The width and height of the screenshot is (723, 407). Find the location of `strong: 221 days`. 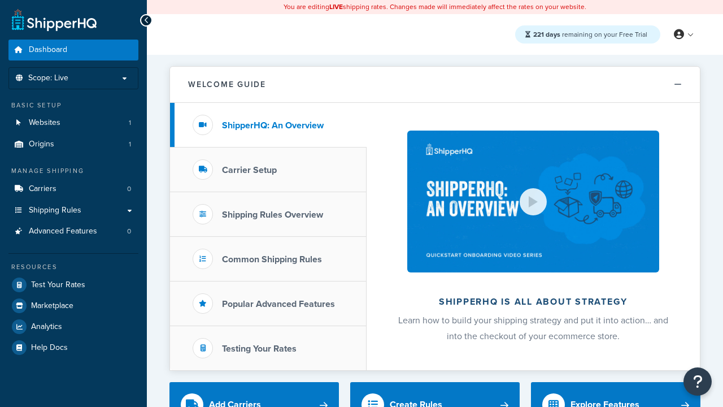

strong: 221 days is located at coordinates (547, 34).